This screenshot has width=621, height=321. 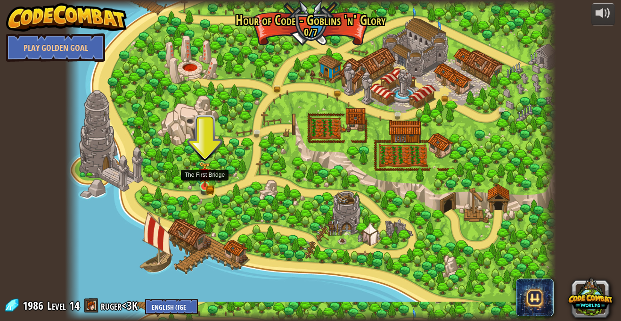 What do you see at coordinates (603, 14) in the screenshot?
I see `button: Adjust volume` at bounding box center [603, 14].